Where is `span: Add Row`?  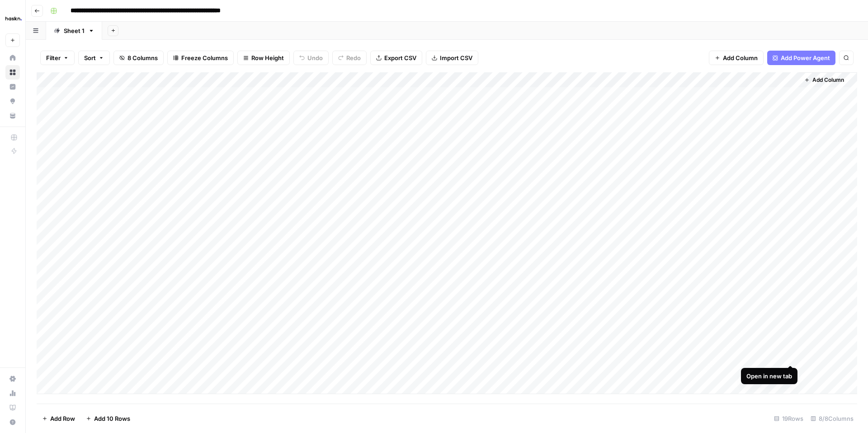 span: Add Row is located at coordinates (63, 418).